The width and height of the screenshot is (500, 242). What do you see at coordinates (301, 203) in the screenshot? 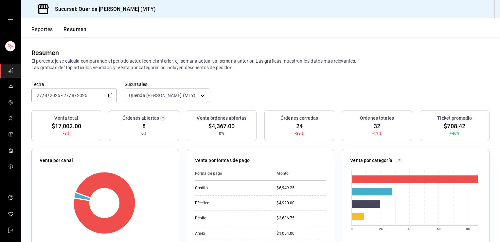
I see `div: $4,920.00` at bounding box center [301, 203].